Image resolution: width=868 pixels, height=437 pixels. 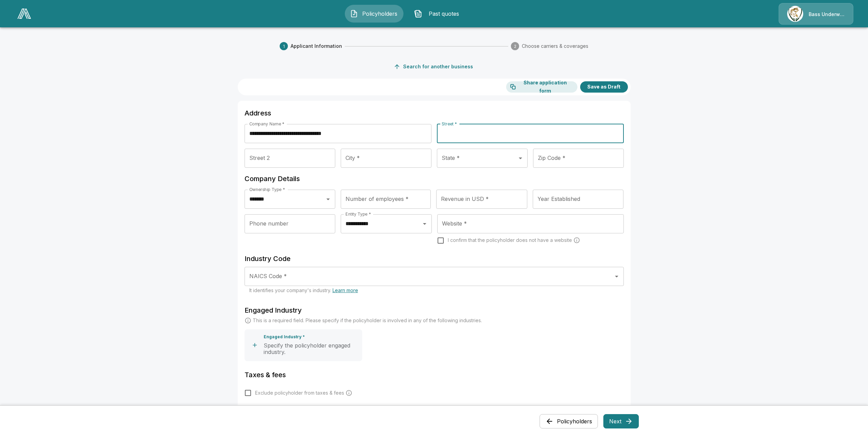 What do you see at coordinates (621, 421) in the screenshot?
I see `button: Next` at bounding box center [621, 421].